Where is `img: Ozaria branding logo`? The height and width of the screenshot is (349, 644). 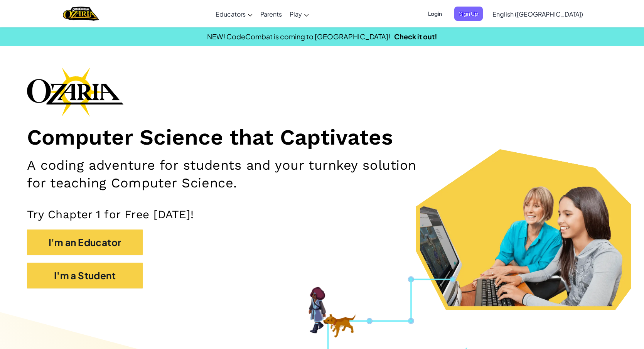 img: Ozaria branding logo is located at coordinates (75, 92).